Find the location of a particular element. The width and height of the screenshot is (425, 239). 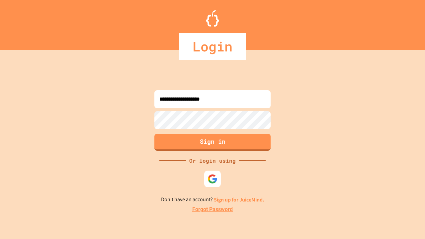

a: Forgot Password is located at coordinates (213, 210).